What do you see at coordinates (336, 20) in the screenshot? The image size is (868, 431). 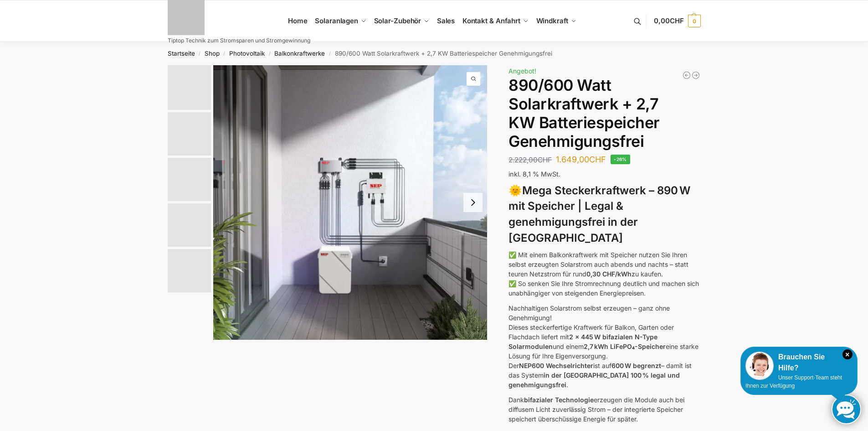 I see `span: Solaranlagen` at bounding box center [336, 20].